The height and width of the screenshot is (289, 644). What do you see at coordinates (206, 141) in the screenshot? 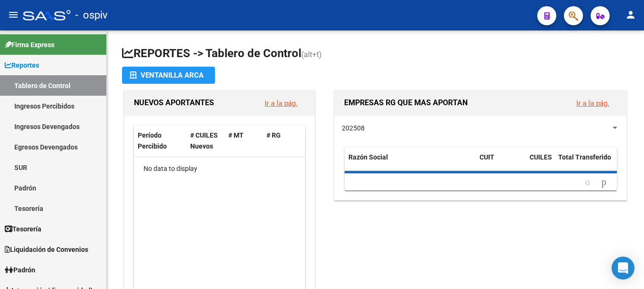
I see `datatable-header-cell: # CUILES Nuevos` at bounding box center [206, 141].